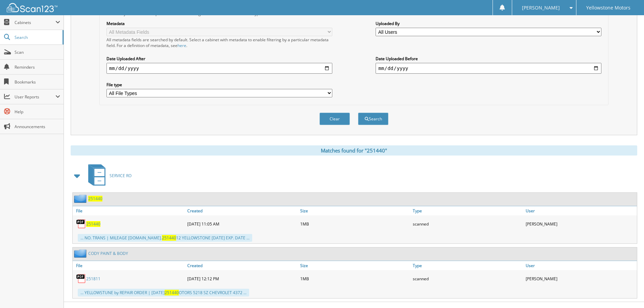 Image resolution: width=644 pixels, height=308 pixels. What do you see at coordinates (108, 175) in the screenshot?
I see `a: SERVICE RO` at bounding box center [108, 175].